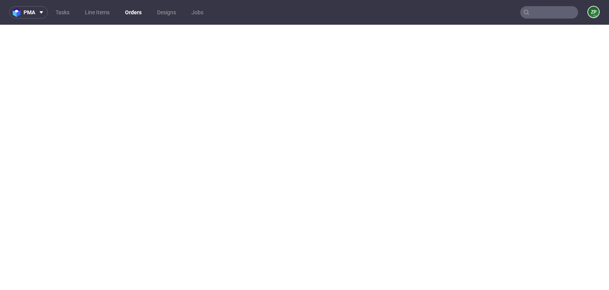  Describe the element at coordinates (197, 12) in the screenshot. I see `a: Jobs` at that location.